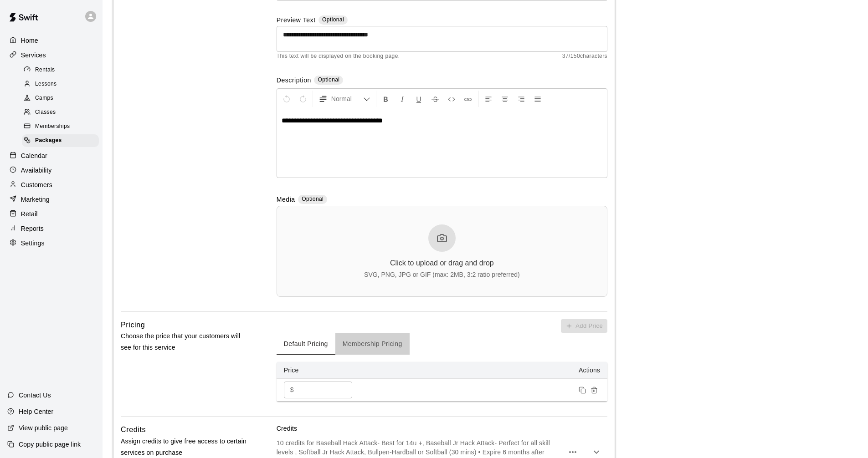 This screenshot has width=868, height=458. Describe the element at coordinates (286, 200) in the screenshot. I see `label: Media` at that location.